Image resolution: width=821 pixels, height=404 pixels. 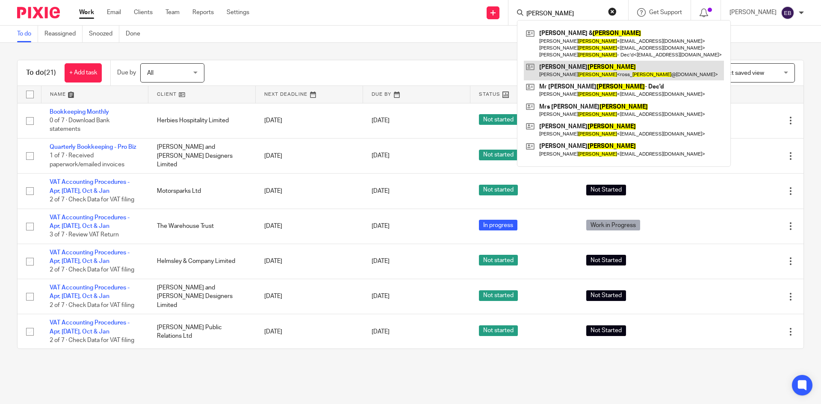 I want to click on a: Reassigned, so click(x=63, y=34).